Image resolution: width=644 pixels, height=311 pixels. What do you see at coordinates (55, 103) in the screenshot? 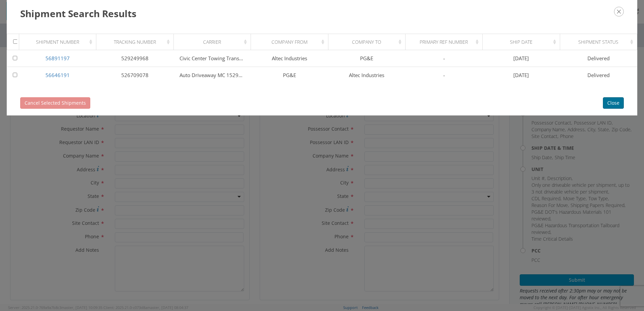
I see `span: Cancel Selected Shipments` at bounding box center [55, 103].